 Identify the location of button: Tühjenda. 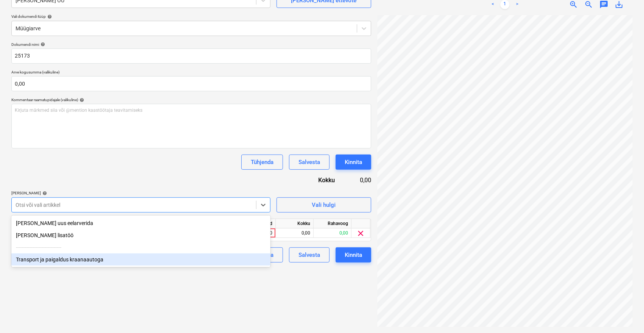
(262, 162).